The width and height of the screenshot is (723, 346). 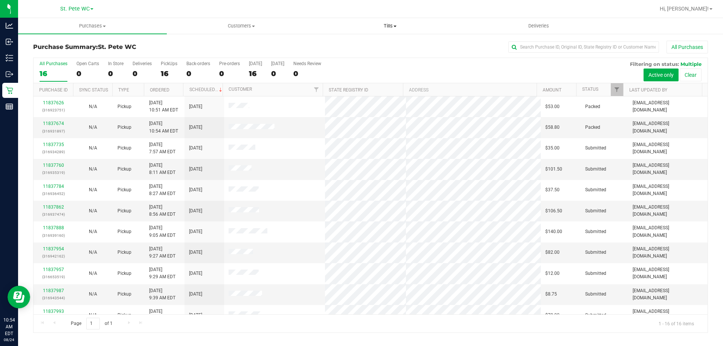 What do you see at coordinates (9, 42) in the screenshot?
I see `inline-svg: Inbound` at bounding box center [9, 42].